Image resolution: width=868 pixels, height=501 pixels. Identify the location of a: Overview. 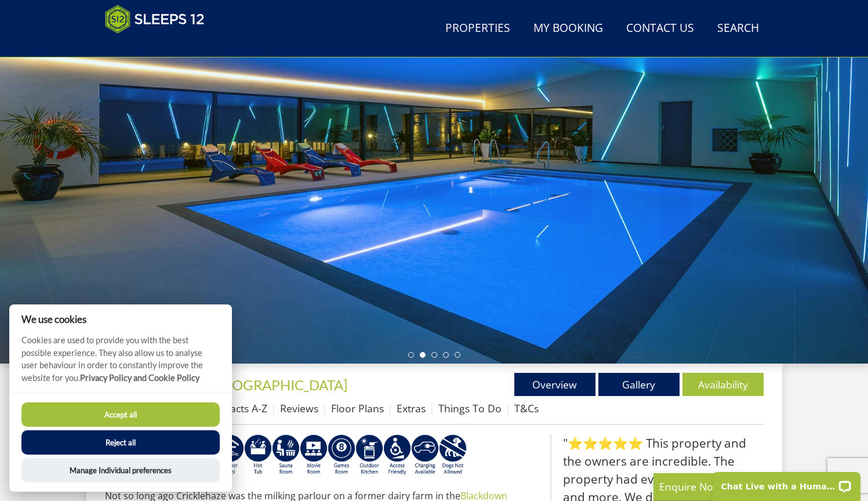
(555, 384).